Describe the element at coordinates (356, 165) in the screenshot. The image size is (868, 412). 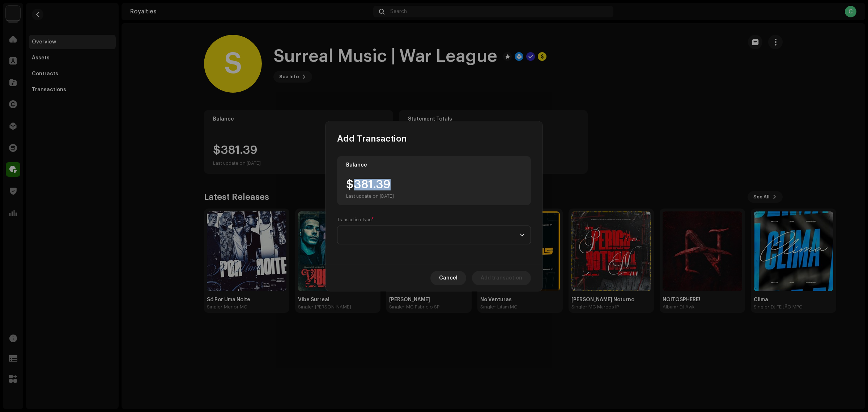
I see `div: Balance` at that location.